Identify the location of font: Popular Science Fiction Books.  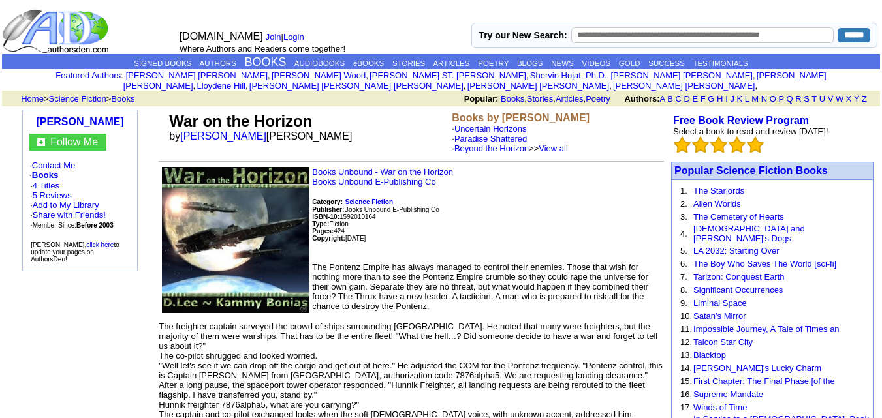
(750, 170).